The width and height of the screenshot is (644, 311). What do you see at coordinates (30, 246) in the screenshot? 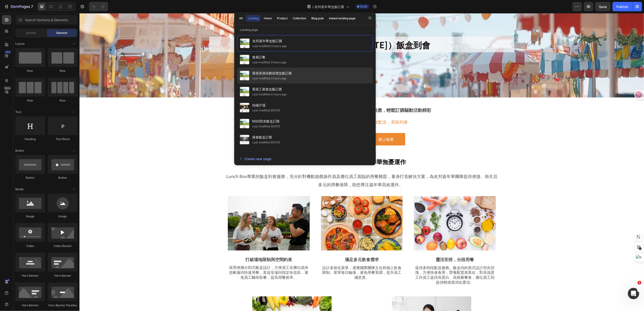
I see `div: Video` at bounding box center [30, 246].